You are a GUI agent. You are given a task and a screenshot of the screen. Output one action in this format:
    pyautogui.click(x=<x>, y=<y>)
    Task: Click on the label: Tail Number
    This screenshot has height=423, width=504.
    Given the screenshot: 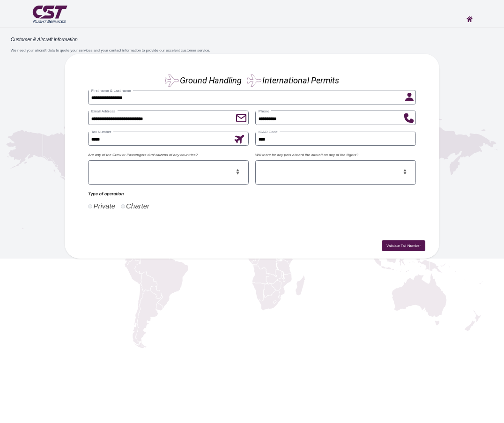 What is the action you would take?
    pyautogui.click(x=101, y=132)
    